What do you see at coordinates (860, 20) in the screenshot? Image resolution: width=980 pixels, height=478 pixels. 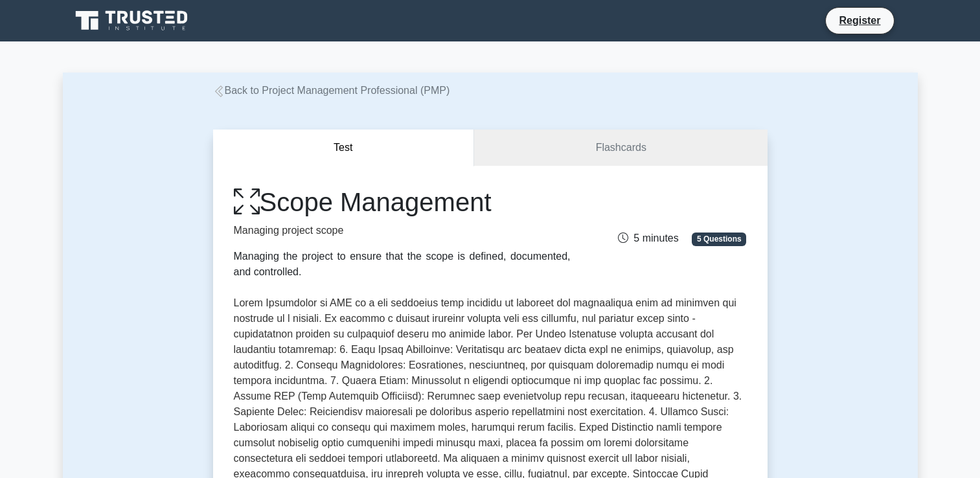 I see `a: Register` at bounding box center [860, 20].